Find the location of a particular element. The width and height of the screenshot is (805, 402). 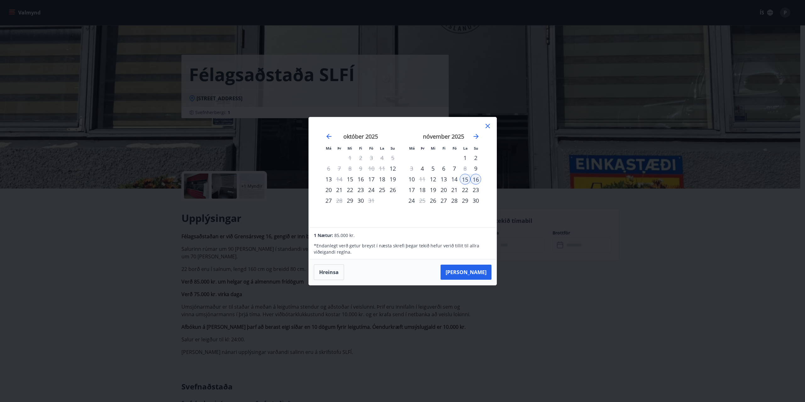

span: 85.000 kr. is located at coordinates (344, 235).